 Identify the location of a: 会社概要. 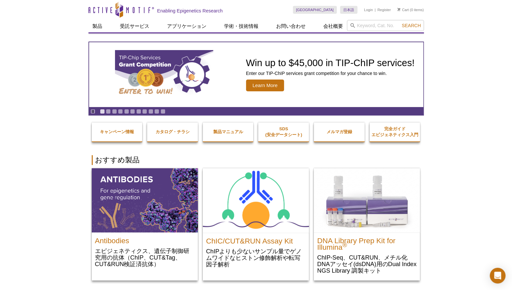
(333, 26).